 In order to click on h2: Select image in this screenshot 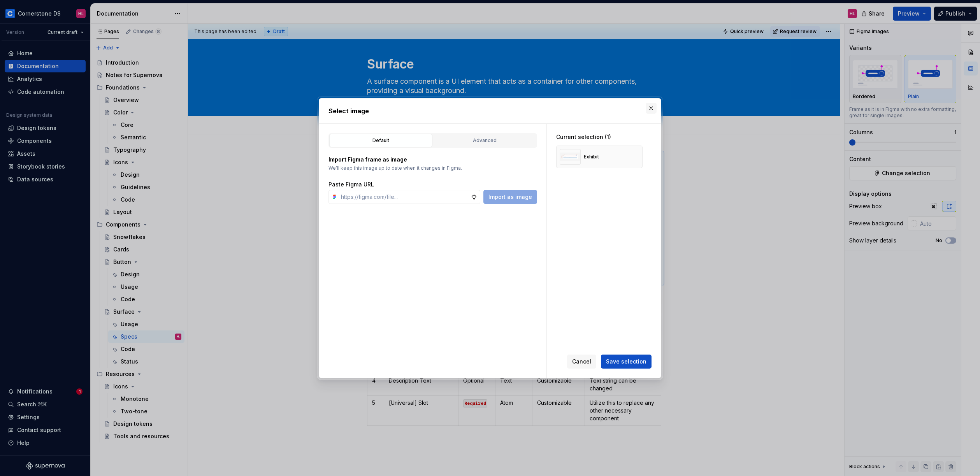, I will do `click(490, 111)`.